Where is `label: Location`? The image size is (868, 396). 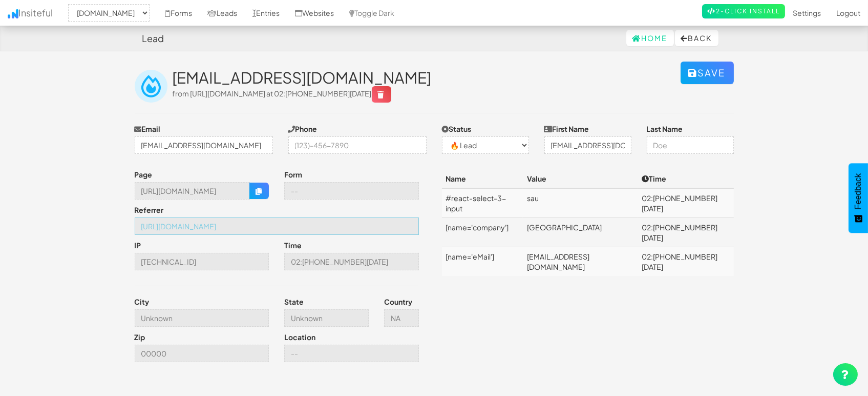
label: Location is located at coordinates (299, 336).